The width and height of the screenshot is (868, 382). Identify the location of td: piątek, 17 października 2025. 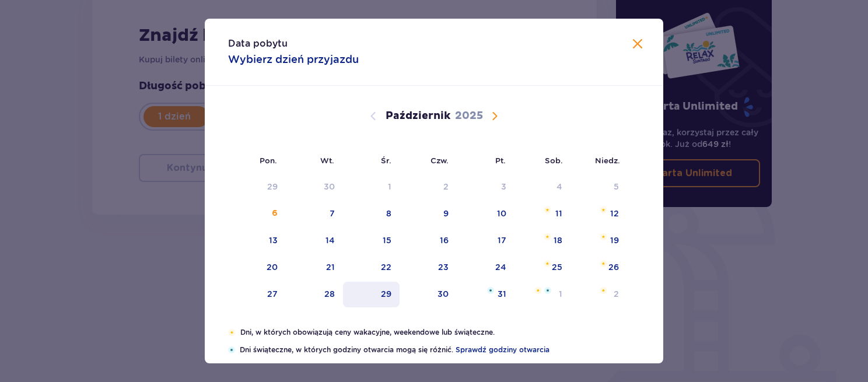
(485, 241).